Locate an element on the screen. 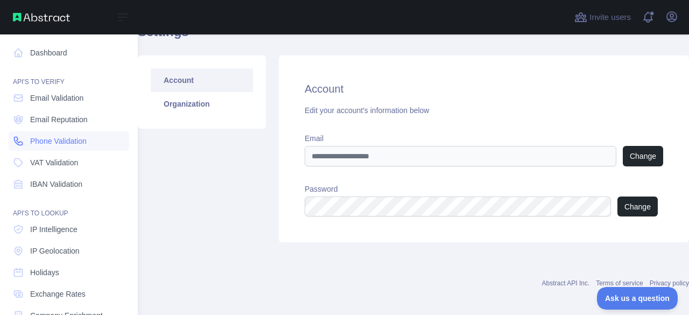 The height and width of the screenshot is (315, 689). img: Abstract API is located at coordinates (41, 17).